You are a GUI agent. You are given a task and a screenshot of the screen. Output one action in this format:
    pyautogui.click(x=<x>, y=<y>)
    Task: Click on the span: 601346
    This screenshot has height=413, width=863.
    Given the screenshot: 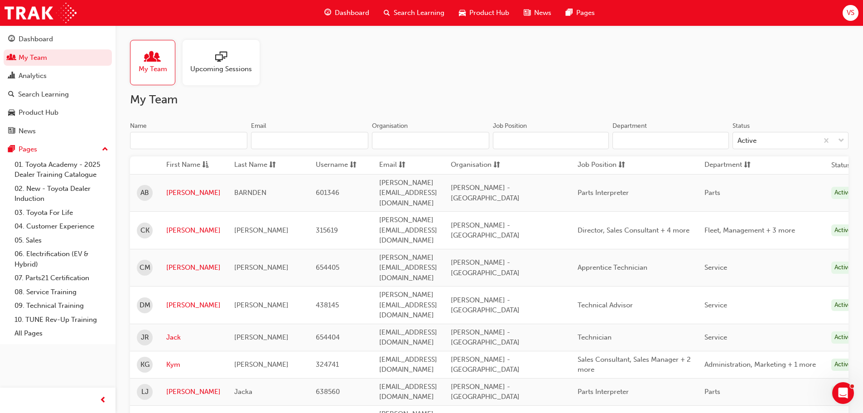 What is the action you would take?
    pyautogui.click(x=328, y=193)
    